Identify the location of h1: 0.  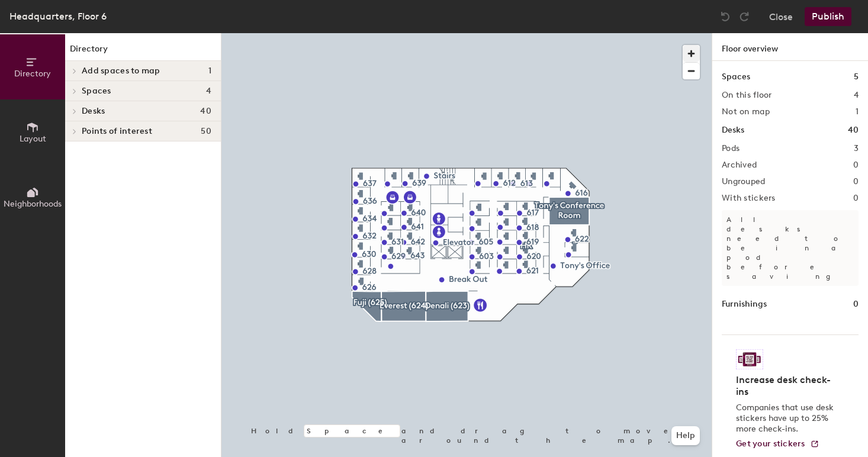
(856, 304).